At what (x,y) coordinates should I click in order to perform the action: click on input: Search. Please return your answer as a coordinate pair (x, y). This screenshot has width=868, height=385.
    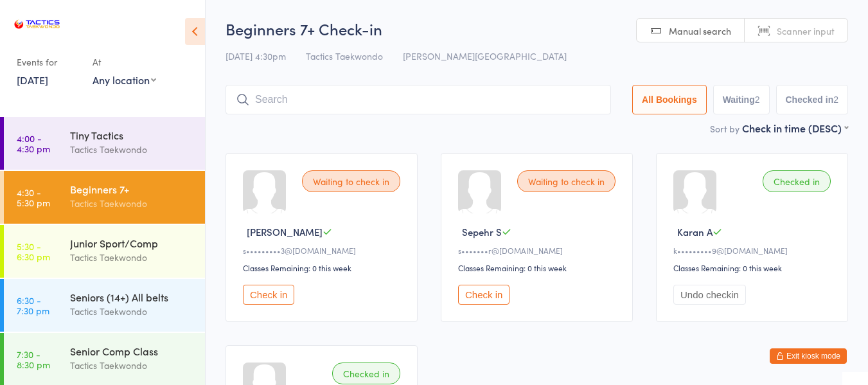
    Looking at the image, I should click on (419, 100).